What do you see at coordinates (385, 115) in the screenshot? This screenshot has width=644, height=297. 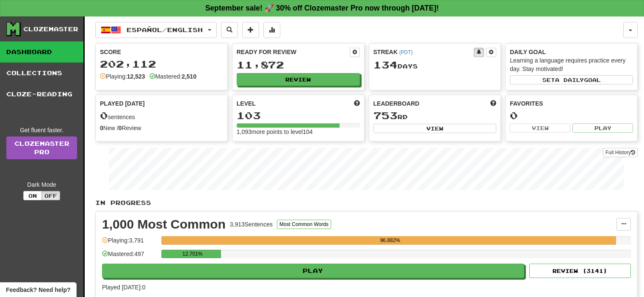 I see `span: 753` at bounding box center [385, 115].